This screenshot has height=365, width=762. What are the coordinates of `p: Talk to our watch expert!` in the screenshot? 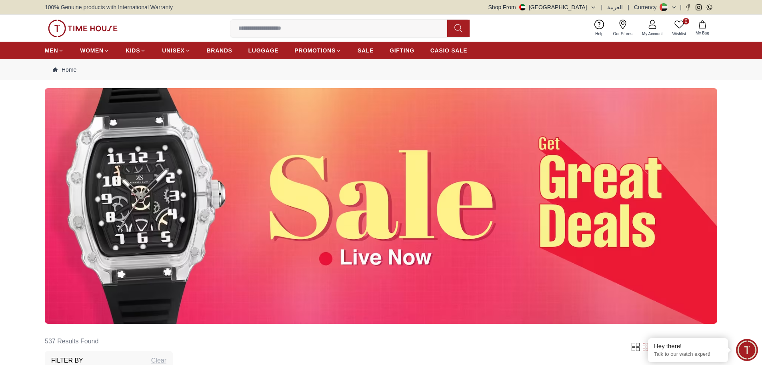 It's located at (688, 354).